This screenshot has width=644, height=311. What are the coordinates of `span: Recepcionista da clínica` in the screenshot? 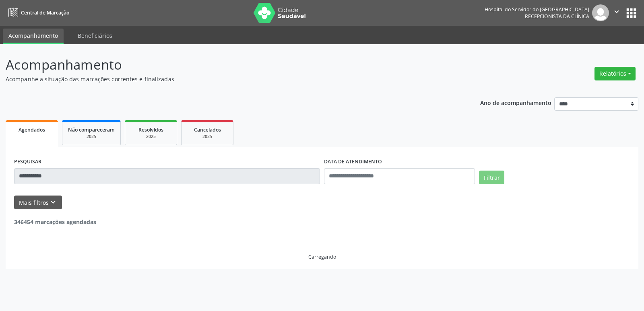 It's located at (557, 16).